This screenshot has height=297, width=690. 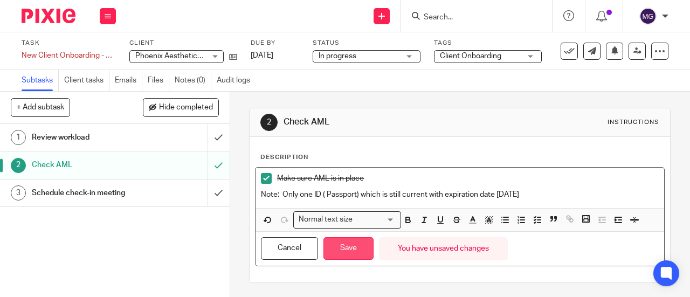 What do you see at coordinates (159, 80) in the screenshot?
I see `a: Files` at bounding box center [159, 80].